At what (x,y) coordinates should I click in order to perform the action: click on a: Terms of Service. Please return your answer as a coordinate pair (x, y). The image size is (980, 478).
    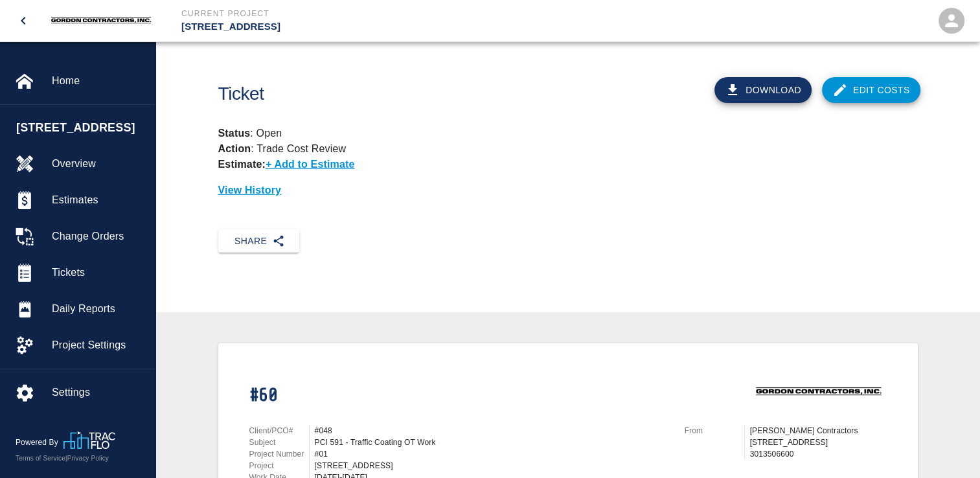
    Looking at the image, I should click on (40, 458).